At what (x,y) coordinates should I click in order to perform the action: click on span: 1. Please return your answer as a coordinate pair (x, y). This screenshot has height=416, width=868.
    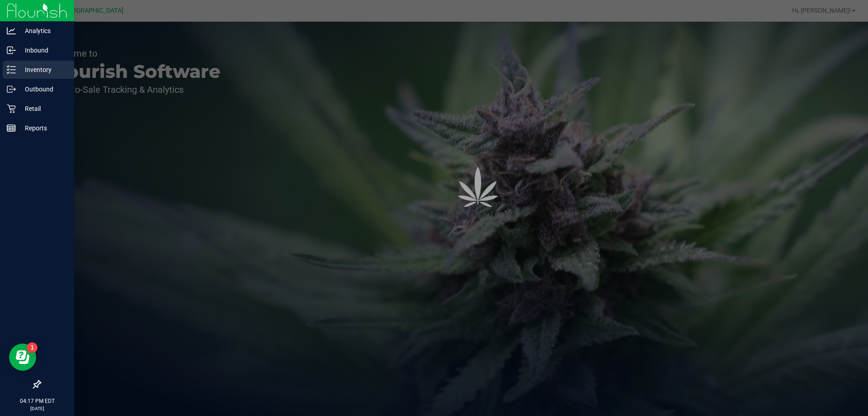
    Looking at the image, I should click on (5, 5).